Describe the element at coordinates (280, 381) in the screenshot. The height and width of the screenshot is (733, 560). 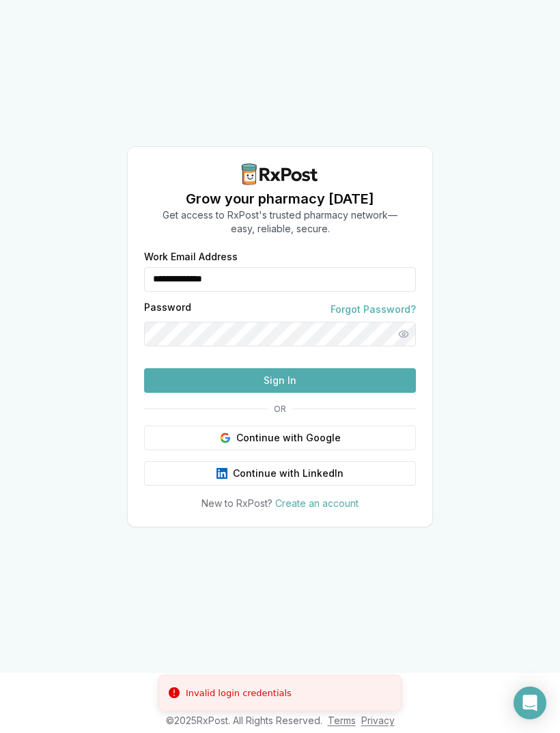
I see `button: Sign In` at that location.